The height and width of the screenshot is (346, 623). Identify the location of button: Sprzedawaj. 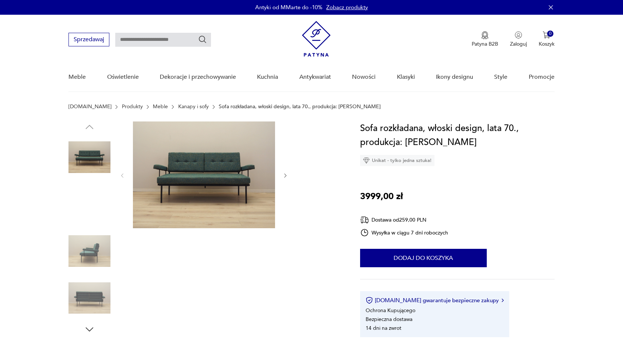
(89, 39).